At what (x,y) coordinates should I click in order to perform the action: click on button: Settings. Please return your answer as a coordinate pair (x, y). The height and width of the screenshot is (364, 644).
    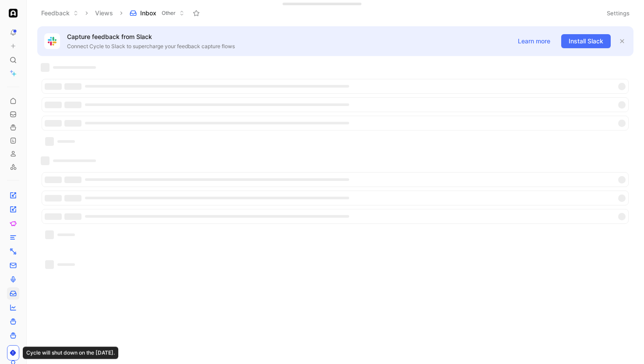
    Looking at the image, I should click on (618, 13).